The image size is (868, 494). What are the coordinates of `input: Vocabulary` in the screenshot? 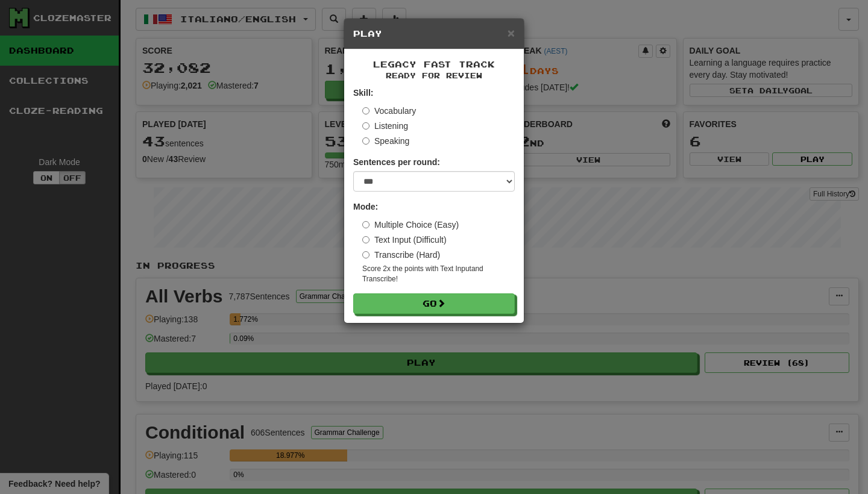 It's located at (366, 110).